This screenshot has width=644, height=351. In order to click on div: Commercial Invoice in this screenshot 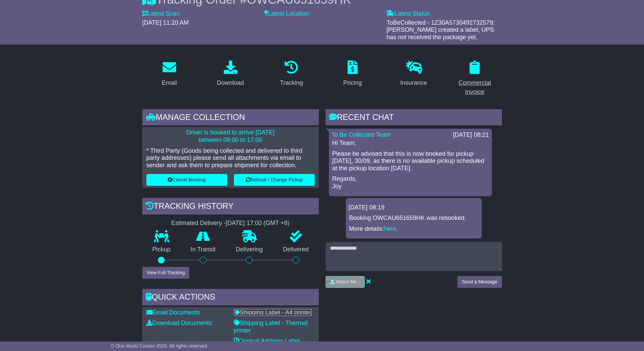, I will do `click(475, 88)`.